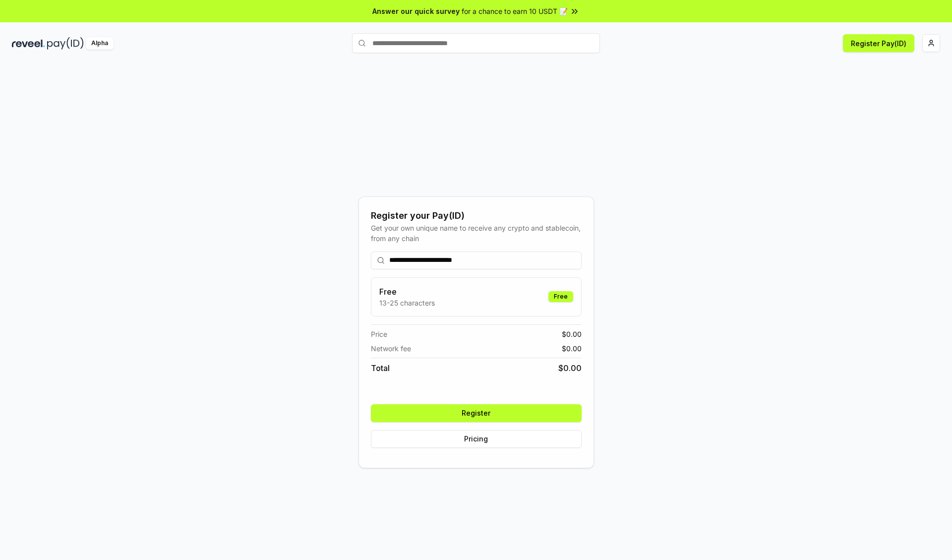  What do you see at coordinates (476, 439) in the screenshot?
I see `button: Pricing` at bounding box center [476, 439].